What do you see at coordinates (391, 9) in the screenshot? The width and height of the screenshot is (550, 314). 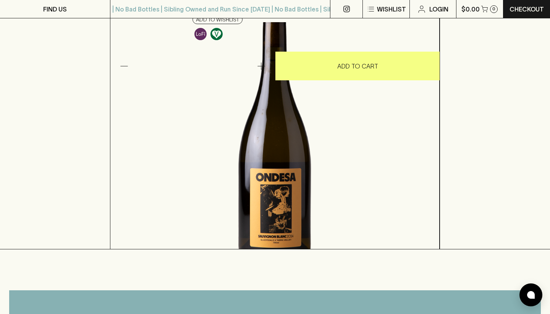 I see `p: Wishlist` at bounding box center [391, 9].